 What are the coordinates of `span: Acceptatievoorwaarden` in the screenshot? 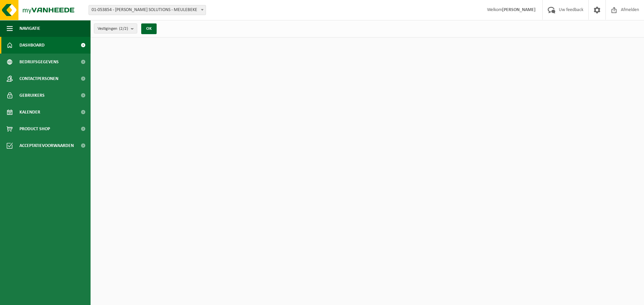 It's located at (47, 146).